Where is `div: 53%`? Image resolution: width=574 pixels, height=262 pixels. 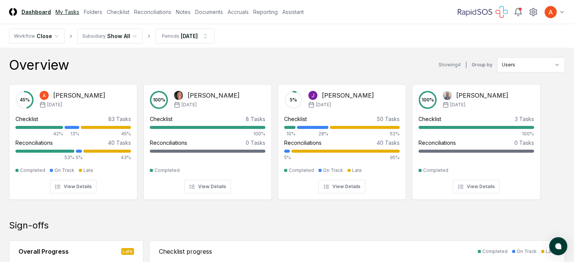
div: 53% is located at coordinates (45, 158).